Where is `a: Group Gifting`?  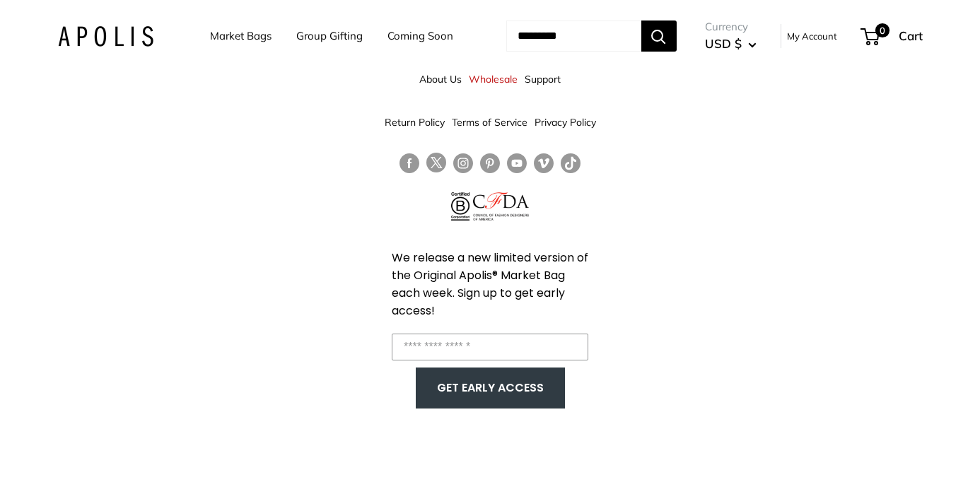 a: Group Gifting is located at coordinates (329, 36).